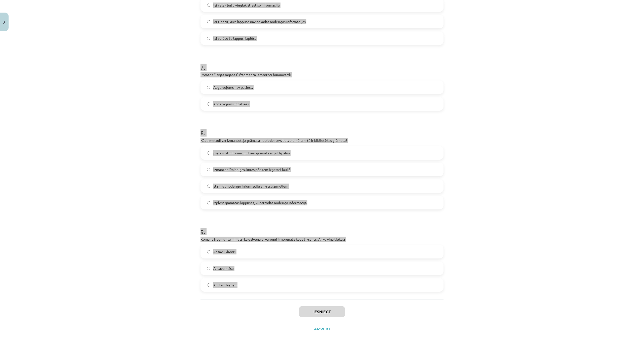 This screenshot has height=350, width=644. What do you see at coordinates (259, 22) in the screenshot?
I see `span: lai zinātu, kurā lappusē nav nekādas noderīgas informācijas` at bounding box center [259, 22].